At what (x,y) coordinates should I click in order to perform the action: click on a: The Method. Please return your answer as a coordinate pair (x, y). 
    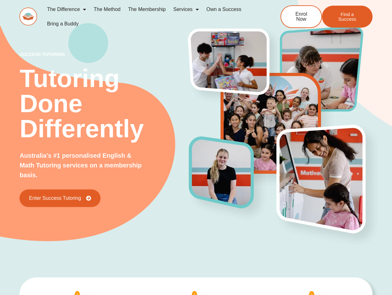
    Looking at the image, I should click on (107, 9).